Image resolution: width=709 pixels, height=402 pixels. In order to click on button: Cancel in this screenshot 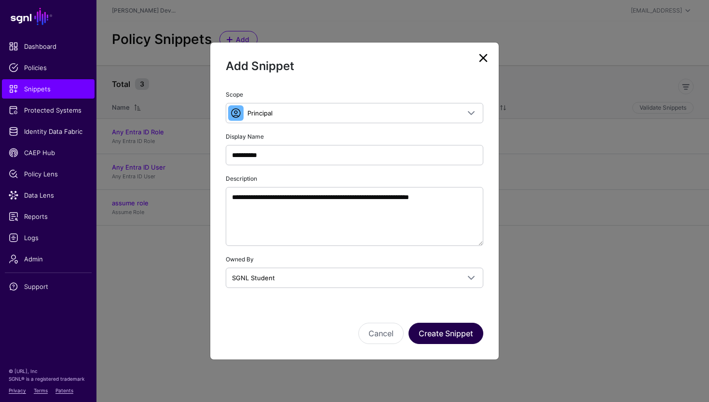, I will do `click(381, 333)`.